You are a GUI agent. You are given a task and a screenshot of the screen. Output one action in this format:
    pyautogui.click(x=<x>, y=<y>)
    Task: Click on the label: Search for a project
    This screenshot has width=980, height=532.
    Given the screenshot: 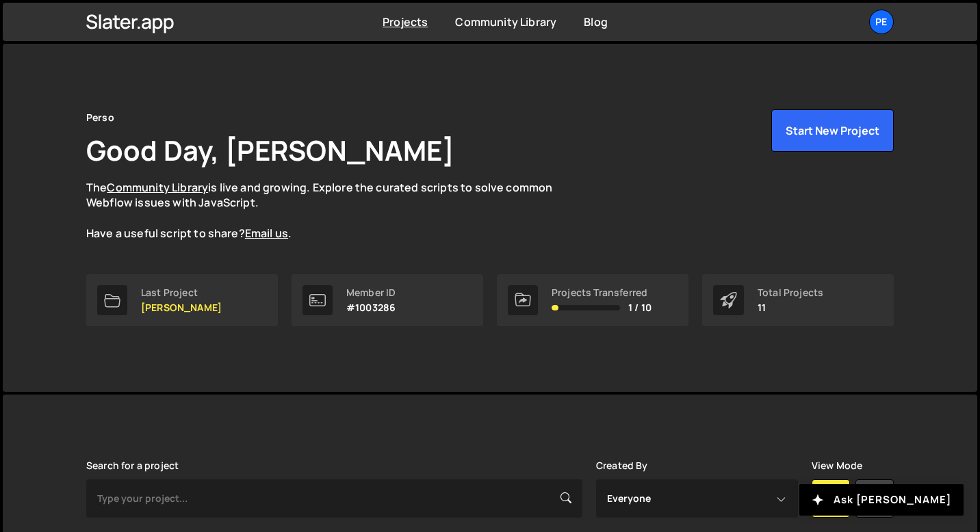 What is the action you would take?
    pyautogui.click(x=132, y=466)
    